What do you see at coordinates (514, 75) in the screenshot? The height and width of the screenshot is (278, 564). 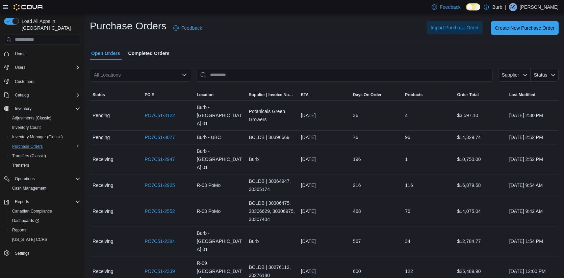 I see `button: Supplier` at bounding box center [514, 75].